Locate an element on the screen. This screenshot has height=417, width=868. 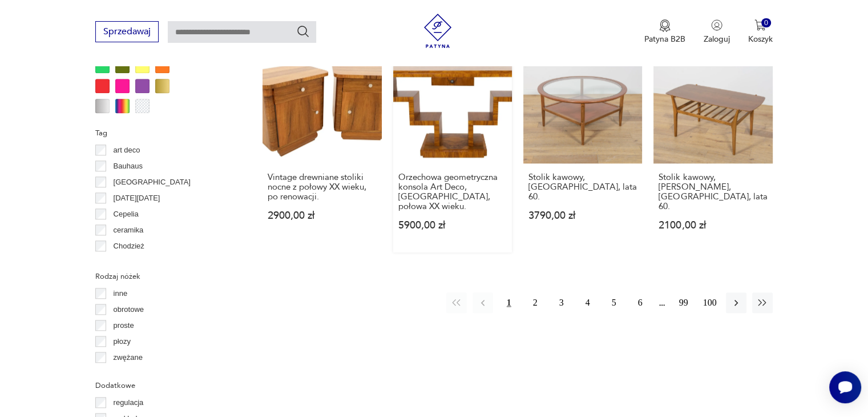
p: inne is located at coordinates (121, 293).